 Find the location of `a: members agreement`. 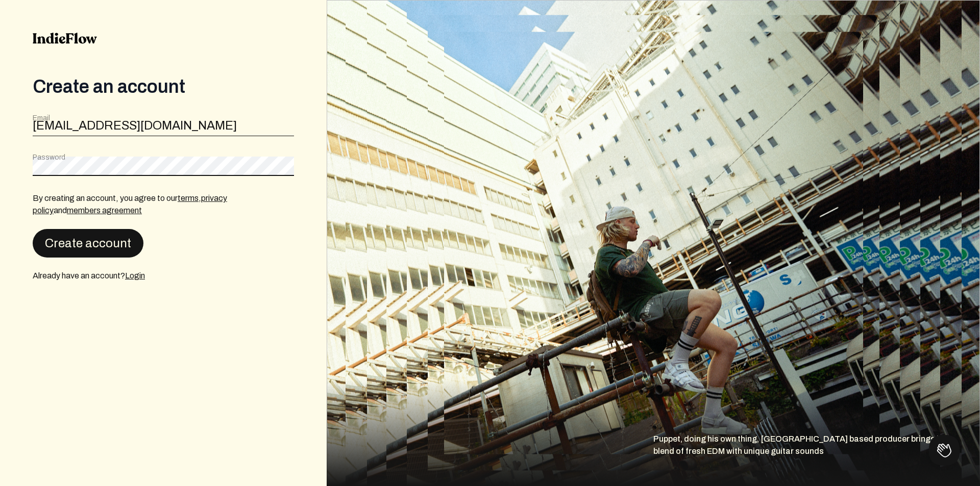

a: members agreement is located at coordinates (104, 210).